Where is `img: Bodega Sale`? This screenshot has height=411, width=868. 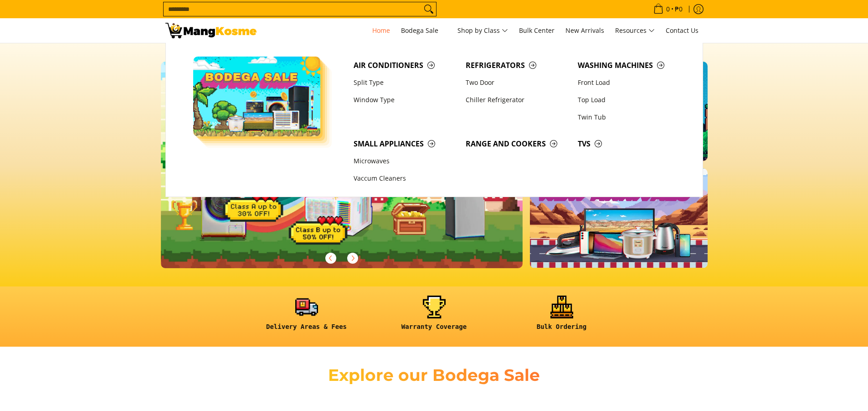 img: Bodega Sale is located at coordinates (257, 96).